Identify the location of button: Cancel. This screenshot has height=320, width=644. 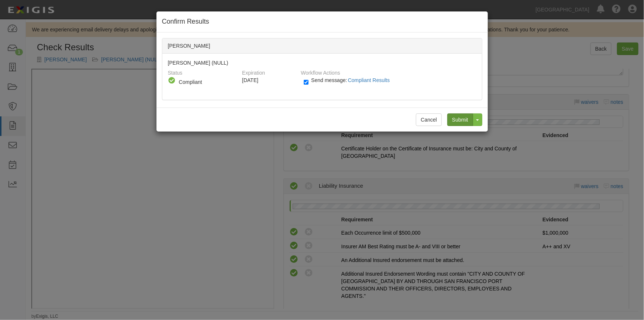
(429, 120).